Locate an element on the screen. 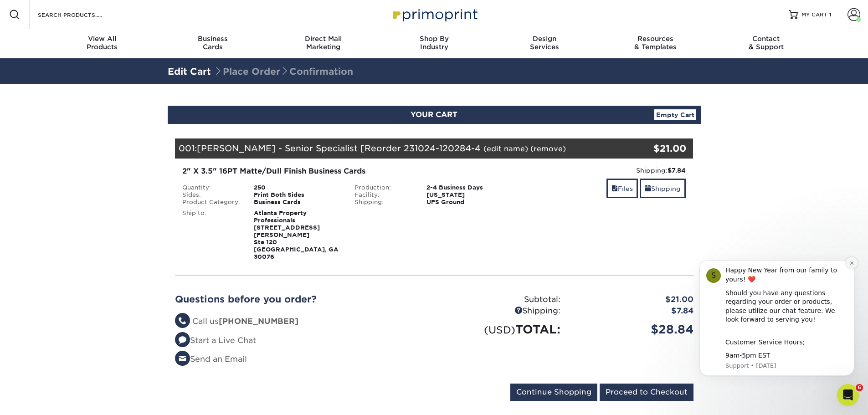  img: Primoprint is located at coordinates (434, 14).